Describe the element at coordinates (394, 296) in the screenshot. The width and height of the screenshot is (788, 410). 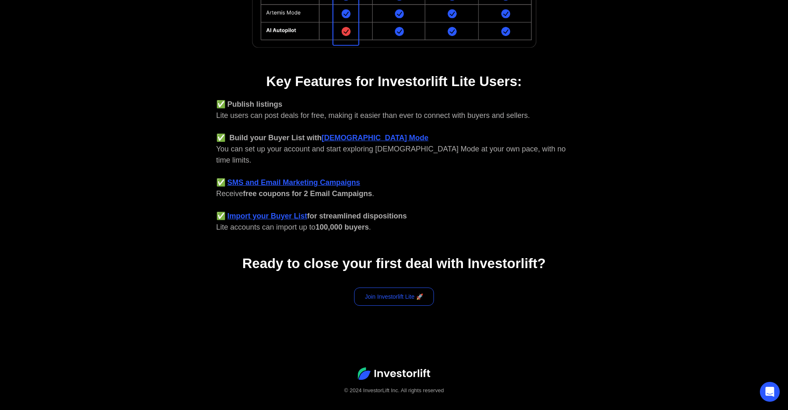
I see `a: Join Investorlift Lite 🚀` at that location.